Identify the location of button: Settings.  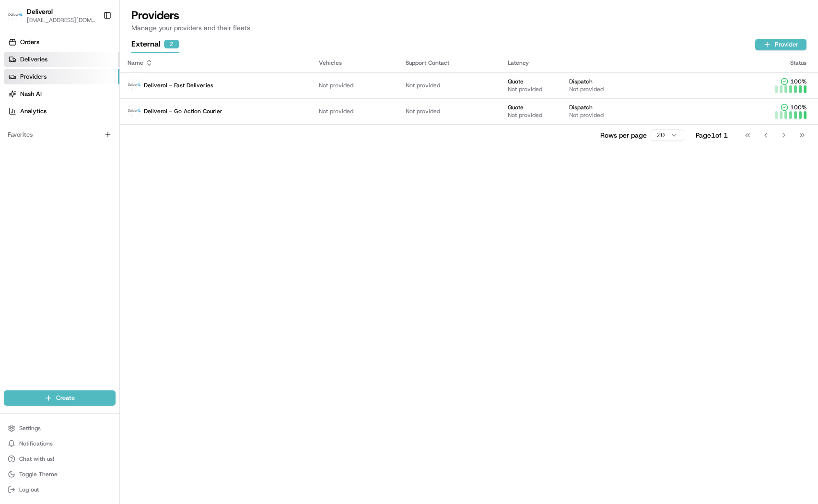
(59, 429).